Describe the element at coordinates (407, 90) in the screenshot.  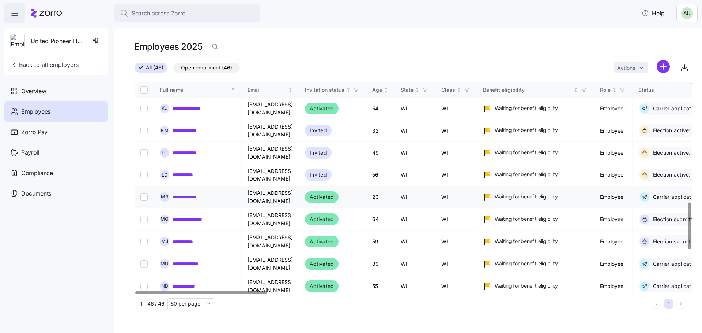
I see `div: State` at that location.